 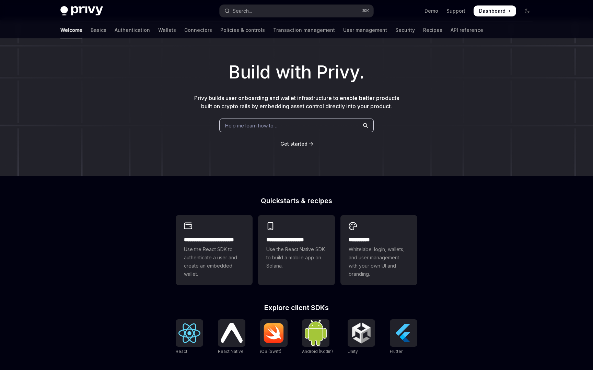 What do you see at coordinates (492, 11) in the screenshot?
I see `span: Dashboard` at bounding box center [492, 11].